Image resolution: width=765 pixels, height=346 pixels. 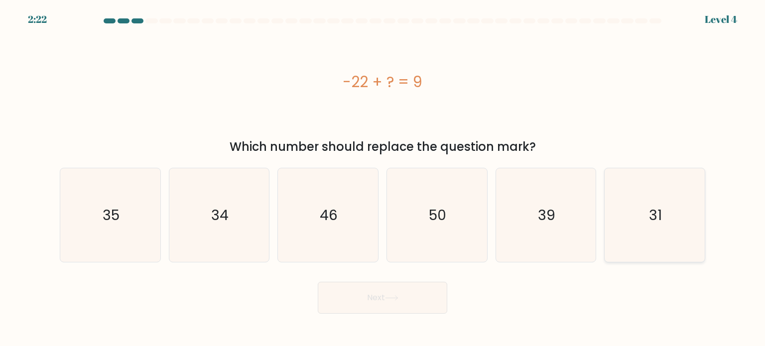 What do you see at coordinates (382, 147) in the screenshot?
I see `div: Which number should replace the question mark?` at bounding box center [382, 147].